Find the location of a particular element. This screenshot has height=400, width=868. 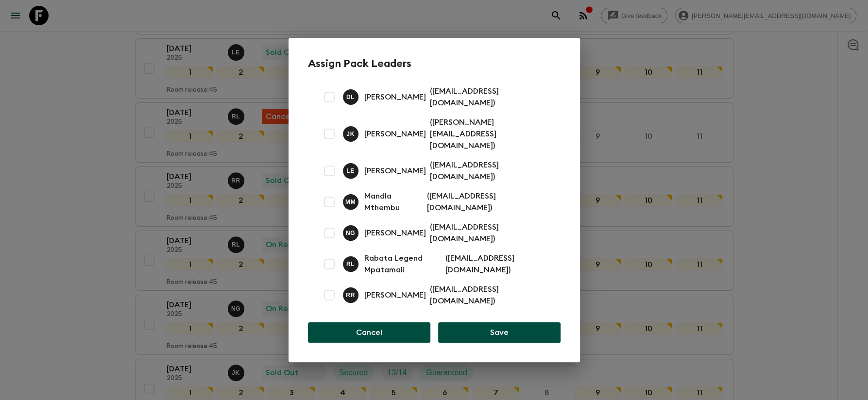

button: Cancel is located at coordinates (369, 332).